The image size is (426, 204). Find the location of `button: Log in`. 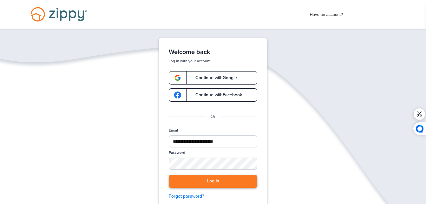

button: Log in is located at coordinates (213, 181).